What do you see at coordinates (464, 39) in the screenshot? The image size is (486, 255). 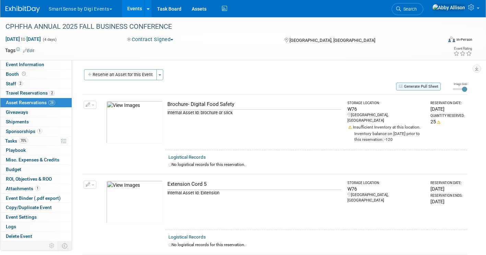 I see `div: In-Person` at bounding box center [464, 39].